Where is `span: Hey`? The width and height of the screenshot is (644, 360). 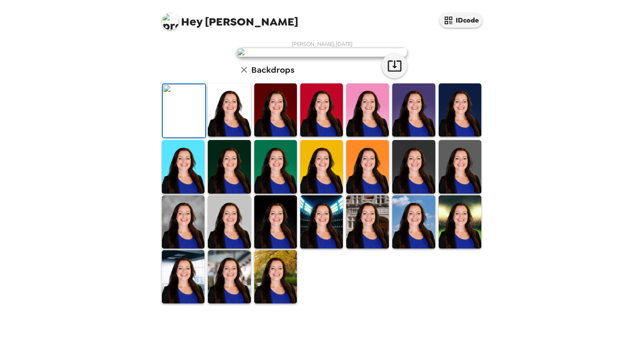 span: Hey is located at coordinates (192, 22).